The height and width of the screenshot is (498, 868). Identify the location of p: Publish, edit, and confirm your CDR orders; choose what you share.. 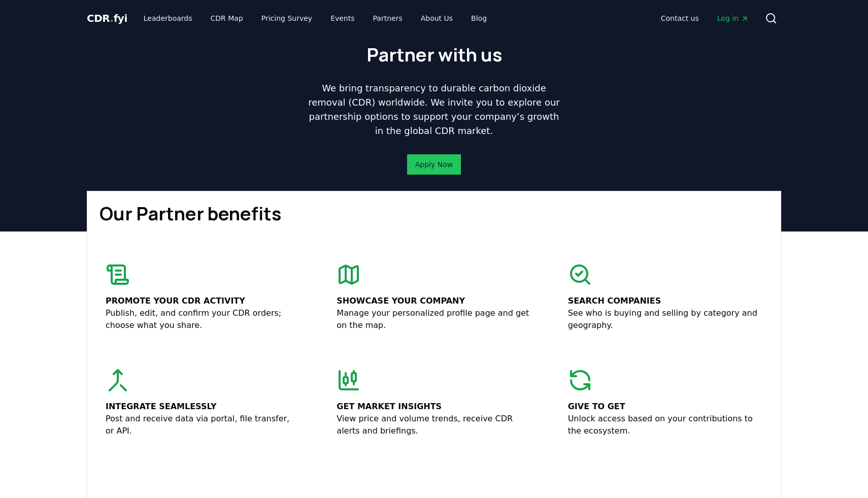
(202, 320).